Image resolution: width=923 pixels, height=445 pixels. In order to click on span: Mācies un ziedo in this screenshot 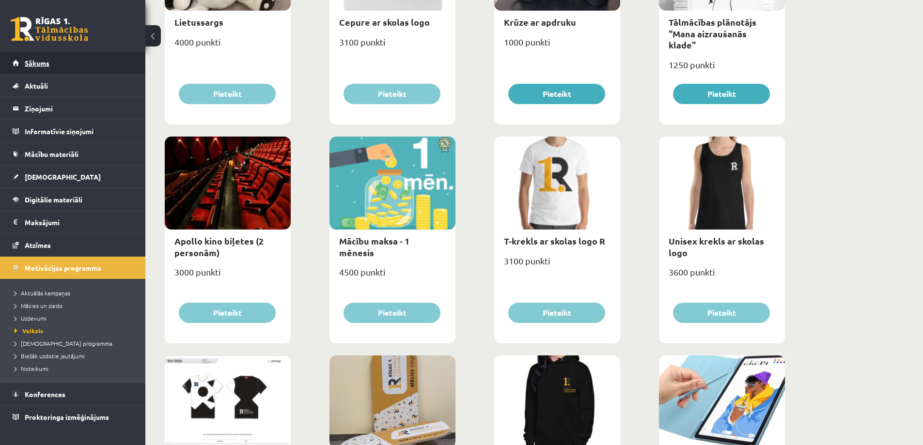, I will do `click(38, 306)`.